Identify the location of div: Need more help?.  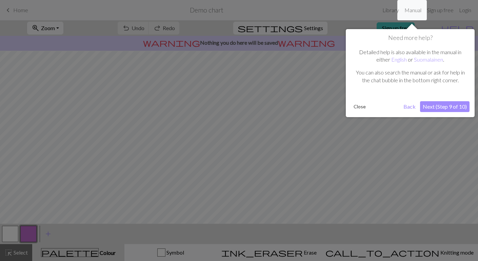
(410, 73).